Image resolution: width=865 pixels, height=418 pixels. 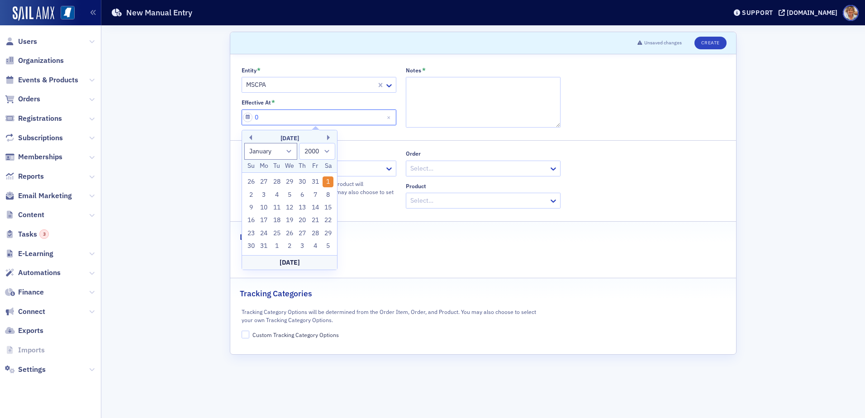 I want to click on a: Subscriptions, so click(x=34, y=138).